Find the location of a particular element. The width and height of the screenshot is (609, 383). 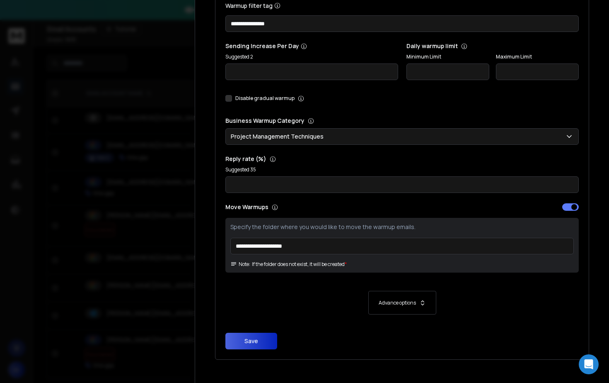

label: Minimum Limit is located at coordinates (448, 57).